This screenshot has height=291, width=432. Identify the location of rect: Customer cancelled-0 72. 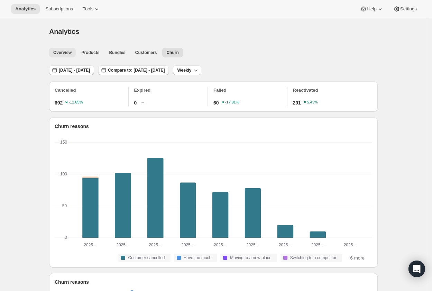
(220, 215).